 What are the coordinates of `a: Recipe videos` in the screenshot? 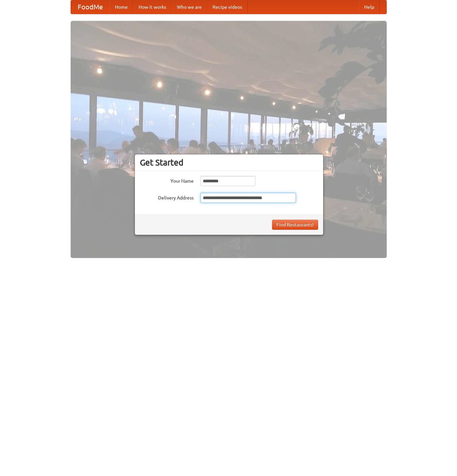 It's located at (227, 7).